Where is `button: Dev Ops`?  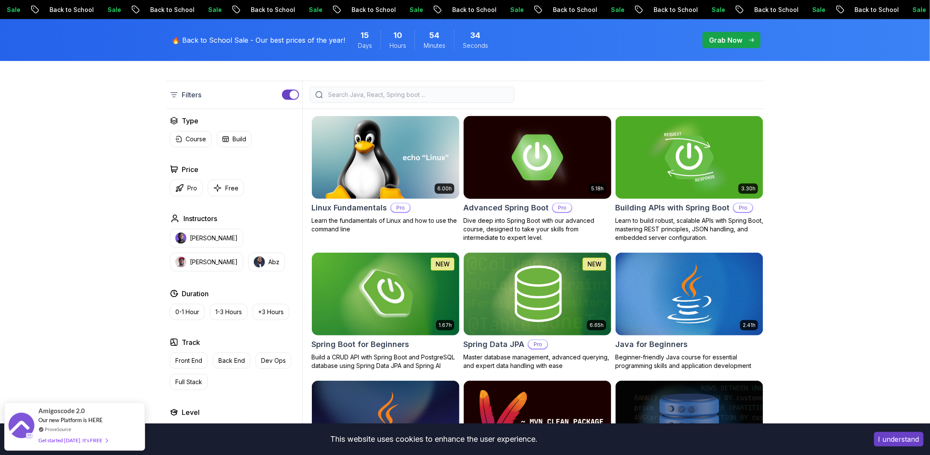
button: Dev Ops is located at coordinates (274, 361).